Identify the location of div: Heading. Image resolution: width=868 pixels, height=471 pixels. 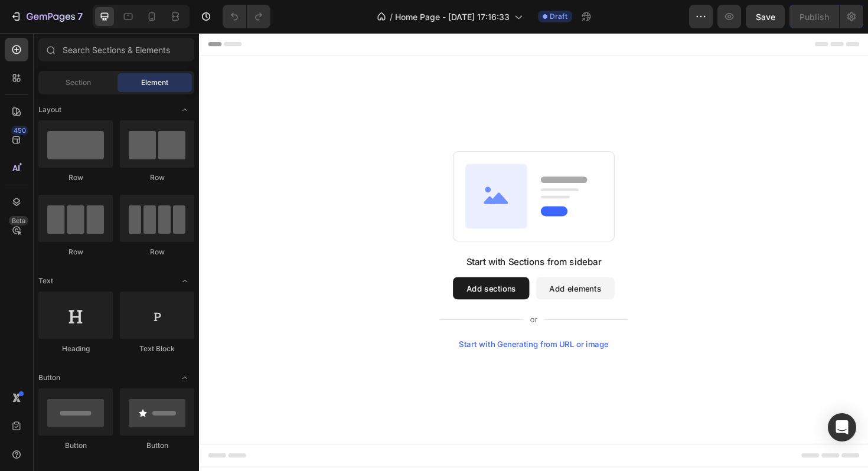
(76, 349).